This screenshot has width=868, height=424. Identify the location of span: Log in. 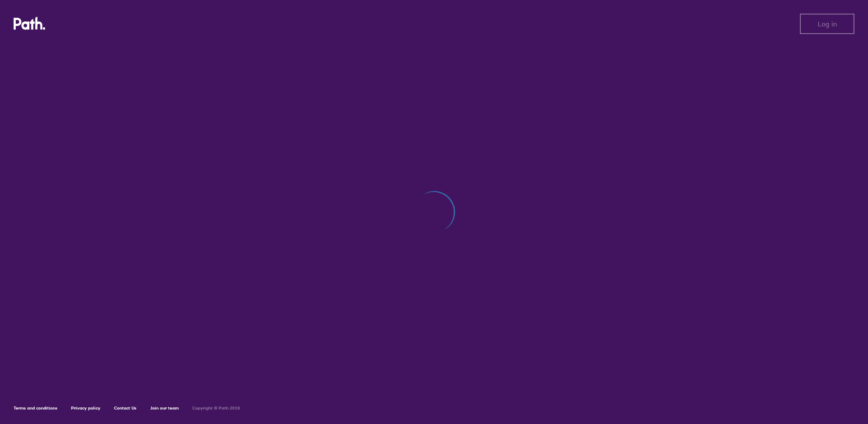
(827, 24).